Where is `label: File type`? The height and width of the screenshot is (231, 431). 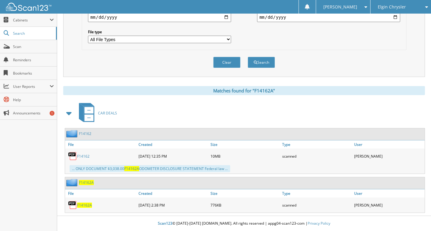 label: File type is located at coordinates (160, 32).